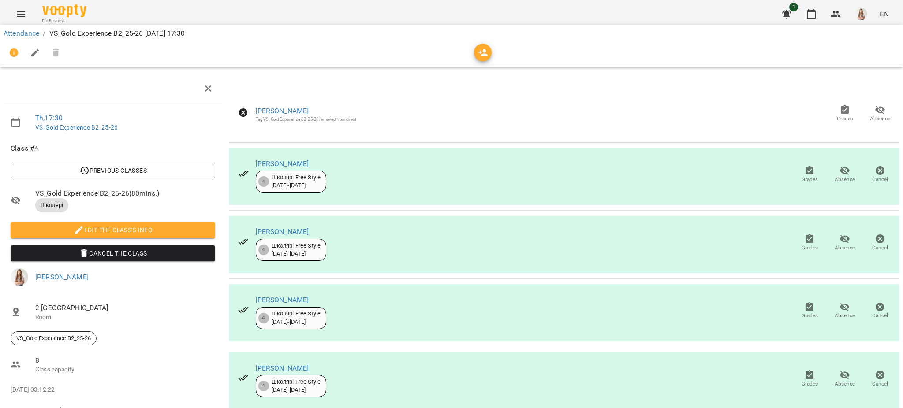 The image size is (903, 408). I want to click on button: EN, so click(884, 14).